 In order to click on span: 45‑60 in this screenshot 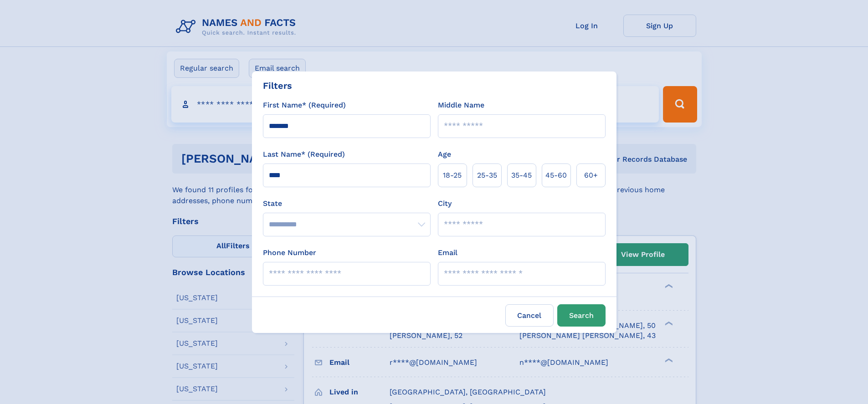, I will do `click(557, 176)`.